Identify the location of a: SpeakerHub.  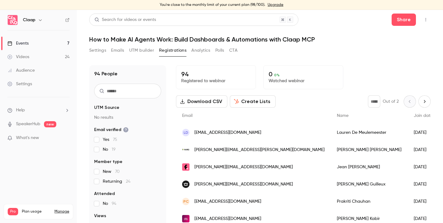
(28, 124).